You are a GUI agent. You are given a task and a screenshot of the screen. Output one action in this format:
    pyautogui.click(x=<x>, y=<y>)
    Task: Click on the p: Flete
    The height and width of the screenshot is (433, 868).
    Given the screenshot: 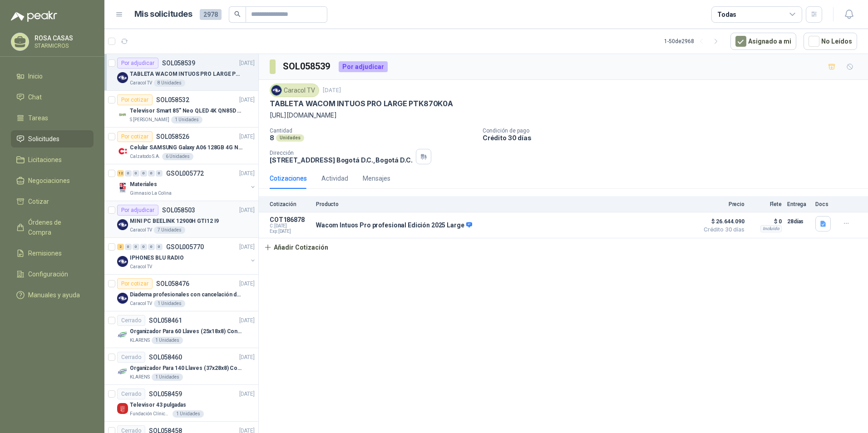 What is the action you would take?
    pyautogui.click(x=765, y=204)
    